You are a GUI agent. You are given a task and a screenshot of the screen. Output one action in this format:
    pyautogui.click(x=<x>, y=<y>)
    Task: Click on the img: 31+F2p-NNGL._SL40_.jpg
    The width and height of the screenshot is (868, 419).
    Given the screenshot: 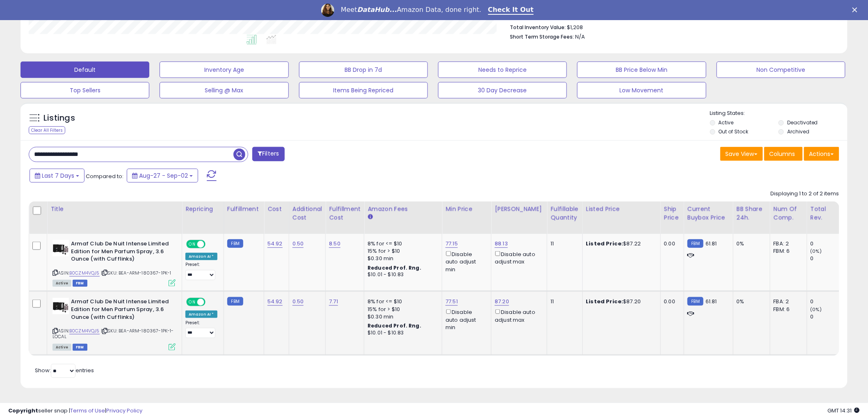 What is the action you would take?
    pyautogui.click(x=61, y=306)
    